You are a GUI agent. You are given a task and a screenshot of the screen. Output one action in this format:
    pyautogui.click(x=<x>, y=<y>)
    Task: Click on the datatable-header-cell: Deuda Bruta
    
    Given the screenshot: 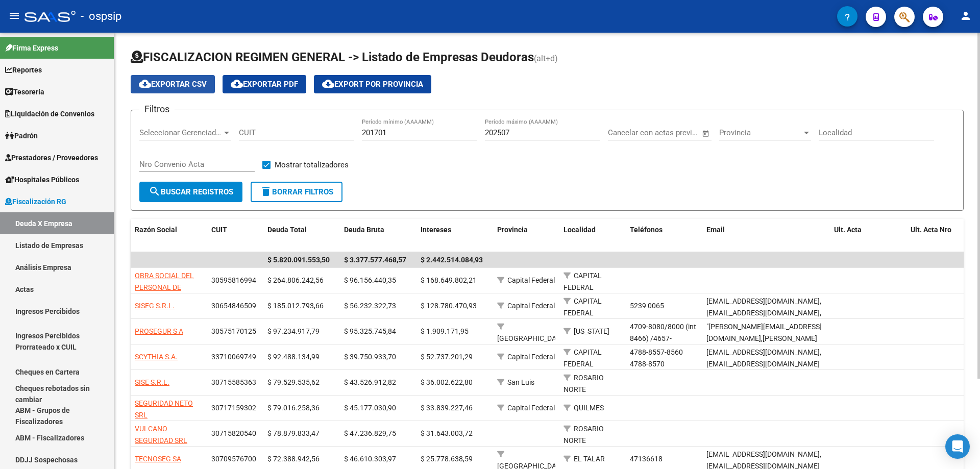 What is the action you would take?
    pyautogui.click(x=378, y=236)
    